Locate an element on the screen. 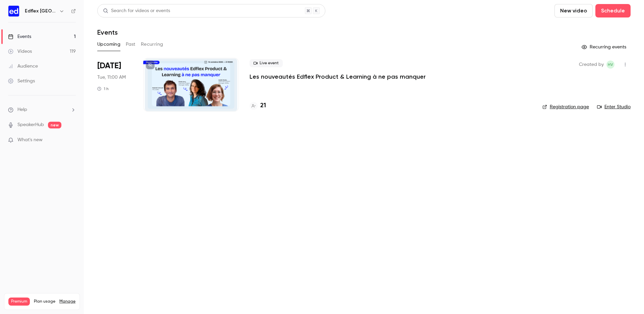 The image size is (644, 314). img: Edflex France is located at coordinates (14, 11).